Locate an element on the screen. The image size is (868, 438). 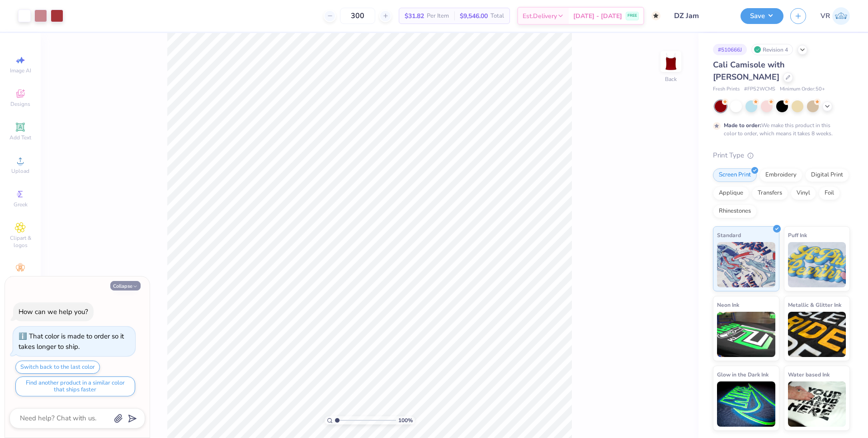
span: # FP52WCMS is located at coordinates (760, 89).